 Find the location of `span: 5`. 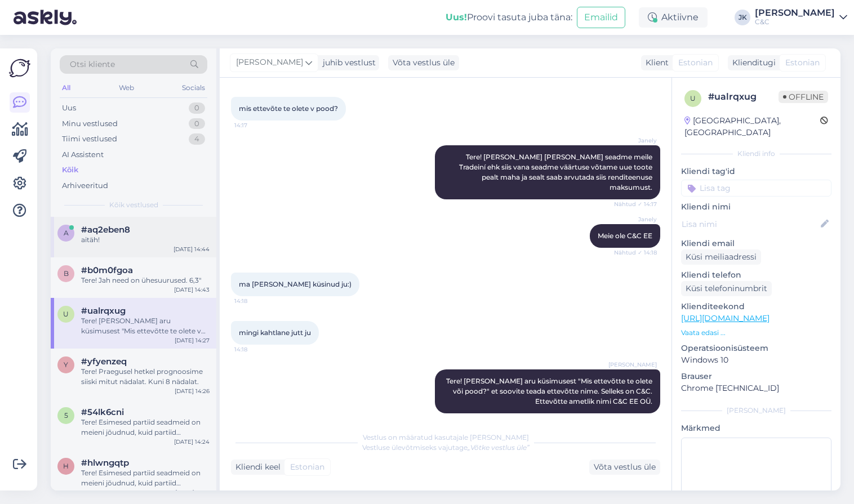

span: 5 is located at coordinates (66, 415).